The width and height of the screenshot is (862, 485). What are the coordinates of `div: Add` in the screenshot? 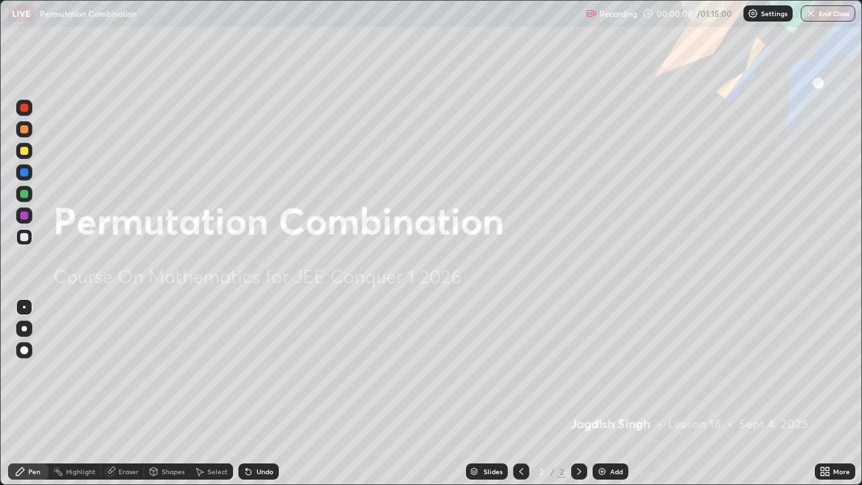 It's located at (616, 472).